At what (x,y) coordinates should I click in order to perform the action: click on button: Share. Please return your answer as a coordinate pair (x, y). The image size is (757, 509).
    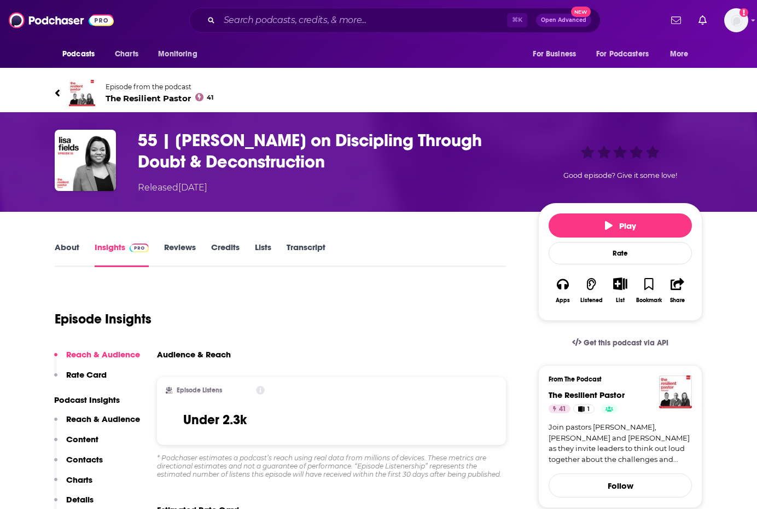
    Looking at the image, I should click on (678, 290).